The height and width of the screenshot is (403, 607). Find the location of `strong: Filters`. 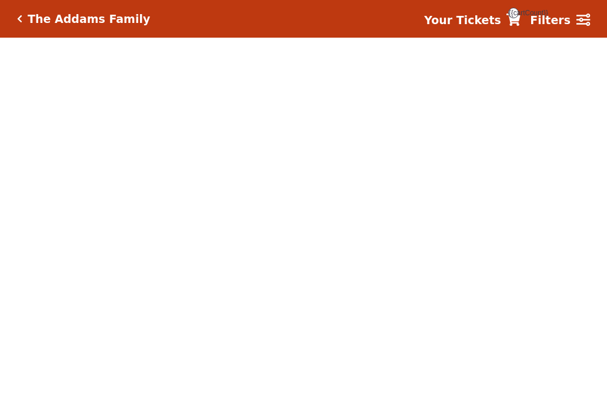

strong: Filters is located at coordinates (550, 20).